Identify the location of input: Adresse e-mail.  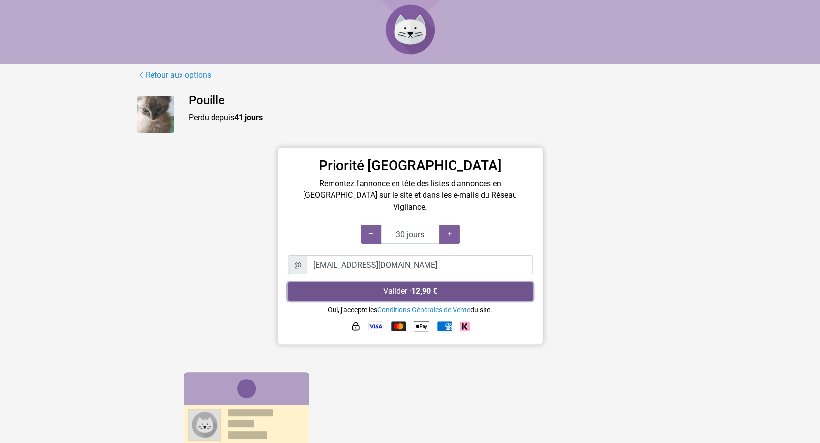
(420, 265).